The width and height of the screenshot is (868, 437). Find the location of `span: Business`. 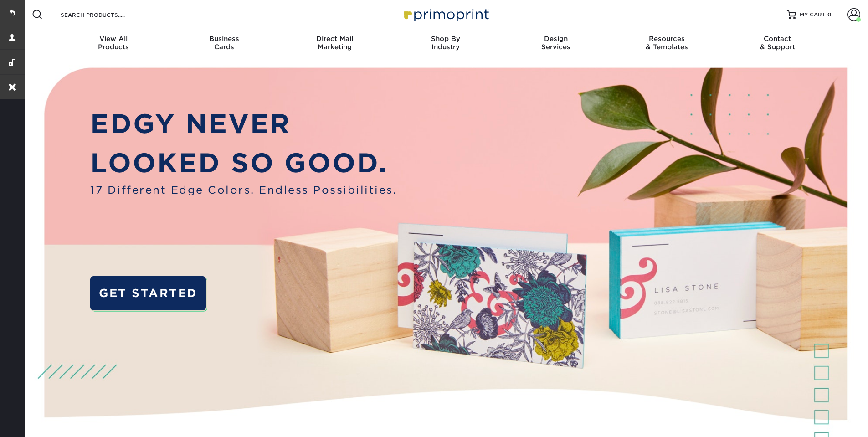

span: Business is located at coordinates (224, 39).